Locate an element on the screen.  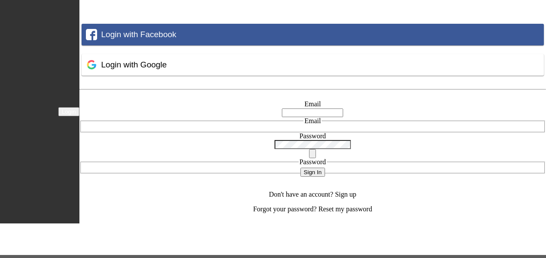
span: Login with Google is located at coordinates (134, 64).